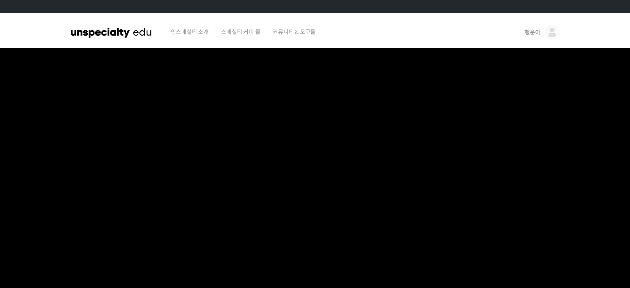  What do you see at coordinates (532, 32) in the screenshot?
I see `span: 행운아` at bounding box center [532, 32].